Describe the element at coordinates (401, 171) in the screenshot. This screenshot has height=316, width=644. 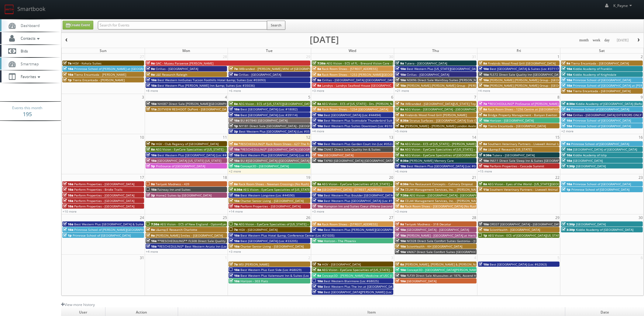
I see `a: +6 more` at that location.